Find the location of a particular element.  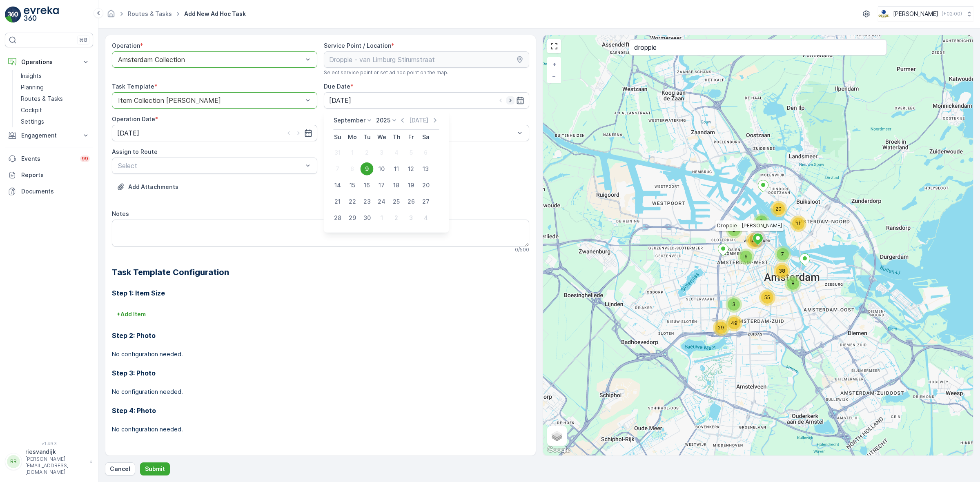

div: 23 is located at coordinates (367, 201).